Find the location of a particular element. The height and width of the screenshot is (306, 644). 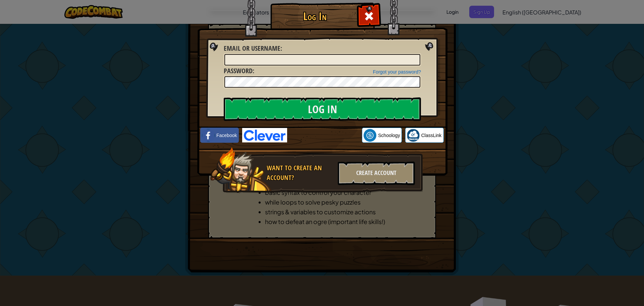

span: ClassLink is located at coordinates (431, 136).